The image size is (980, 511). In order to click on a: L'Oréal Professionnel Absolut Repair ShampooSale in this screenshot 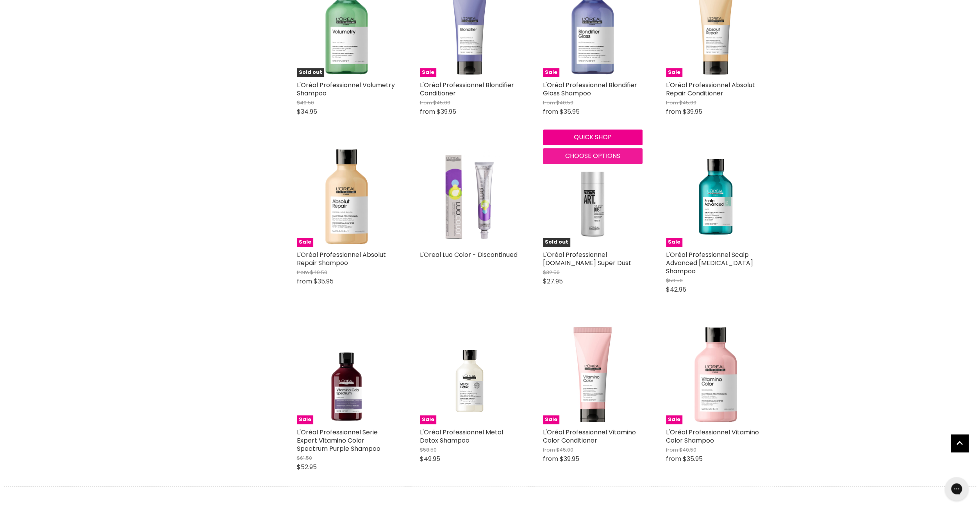, I will do `click(346, 197)`.